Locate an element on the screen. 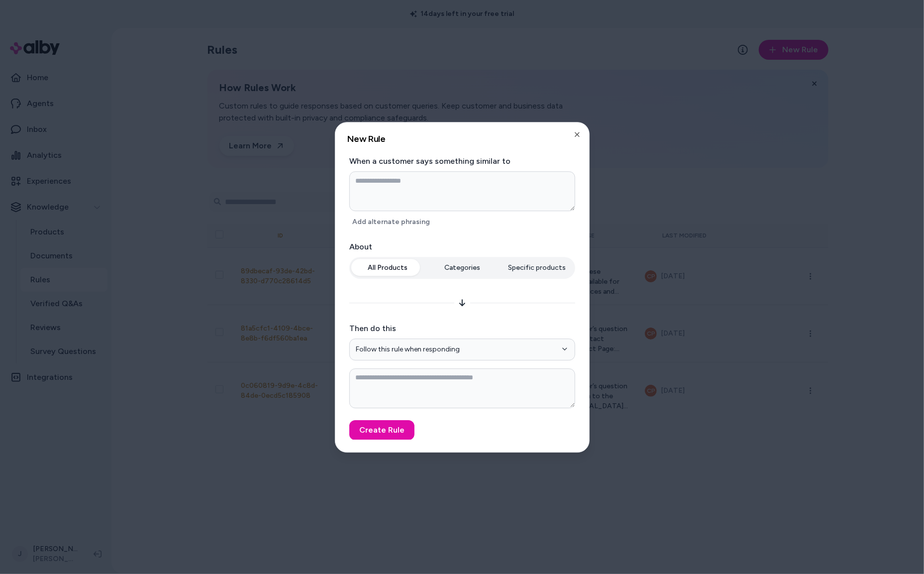 The image size is (924, 574). button: All Products is located at coordinates (387, 268).